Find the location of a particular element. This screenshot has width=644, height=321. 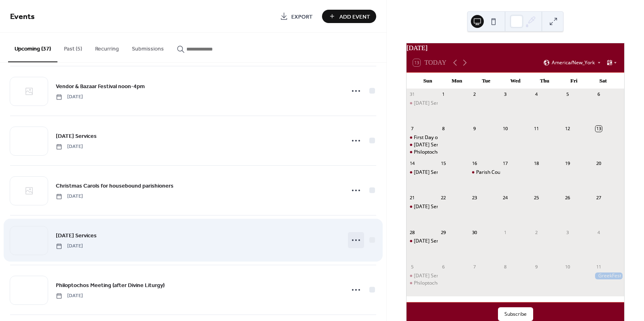

span: Philoptochos Meeting (after Divine Liturgy) is located at coordinates (110, 286).